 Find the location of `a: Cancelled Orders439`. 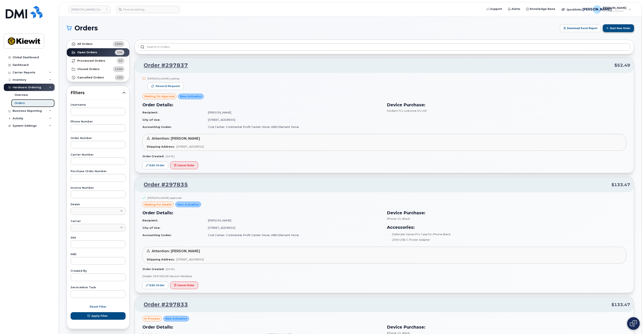

a: Cancelled Orders439 is located at coordinates (98, 78).